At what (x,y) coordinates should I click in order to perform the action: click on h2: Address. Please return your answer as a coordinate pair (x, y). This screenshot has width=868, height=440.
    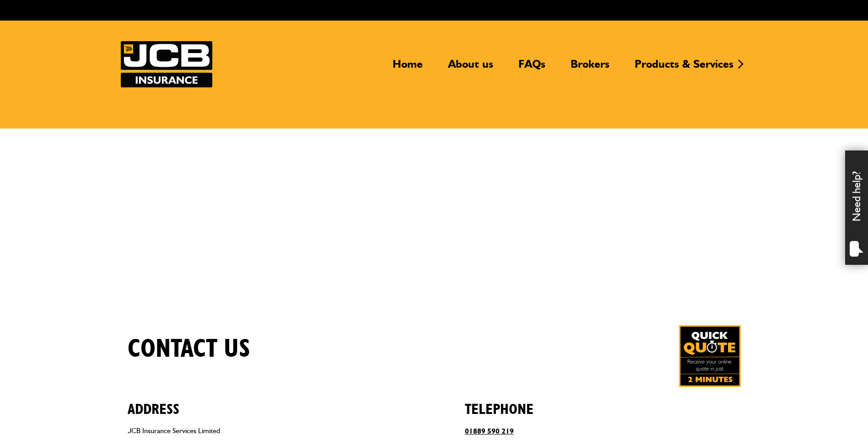
    Looking at the image, I should click on (266, 403).